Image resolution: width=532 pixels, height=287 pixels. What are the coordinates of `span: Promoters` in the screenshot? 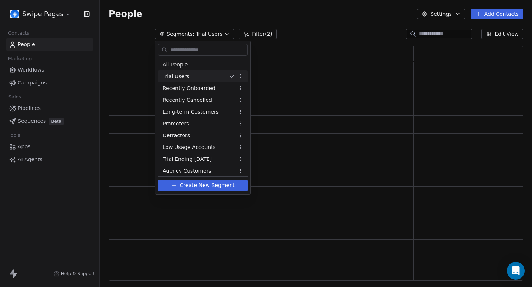 It's located at (176, 124).